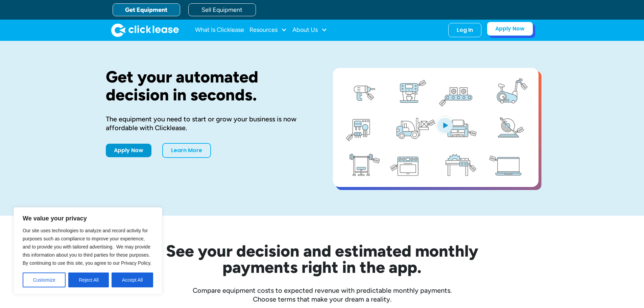  Describe the element at coordinates (209, 86) in the screenshot. I see `h1: Get your automated decision in seconds.` at that location.